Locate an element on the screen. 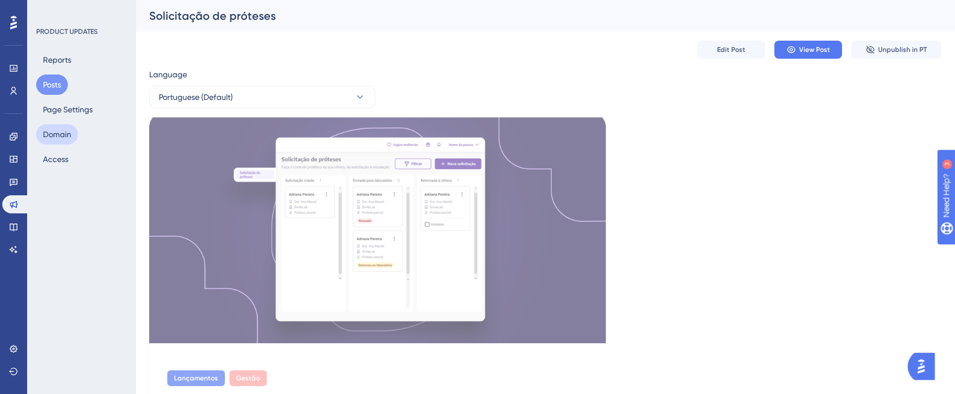 The width and height of the screenshot is (955, 394). button: Portuguese (Default) is located at coordinates (262, 97).